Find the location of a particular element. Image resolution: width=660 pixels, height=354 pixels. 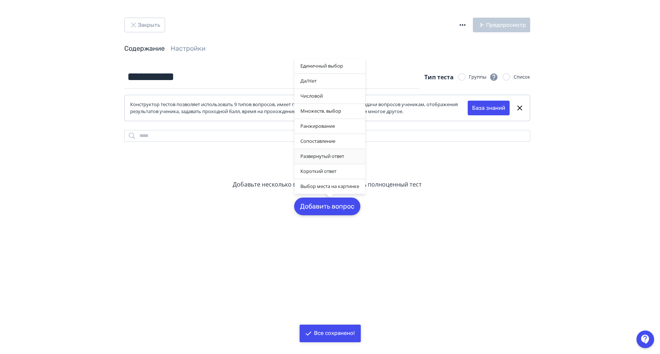

div: Множеств. выбор is located at coordinates (330, 111).